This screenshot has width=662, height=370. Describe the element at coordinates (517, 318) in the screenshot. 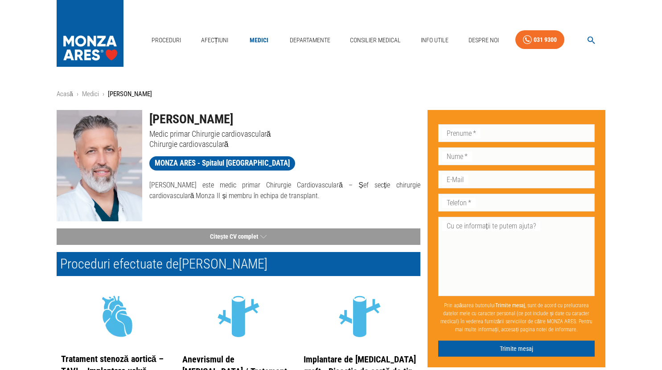

I see `p: Prin apăsarea butonului , sunt de acord cu prelucrarea datelor mele cu caracter personal (ce pot ...` at that location.